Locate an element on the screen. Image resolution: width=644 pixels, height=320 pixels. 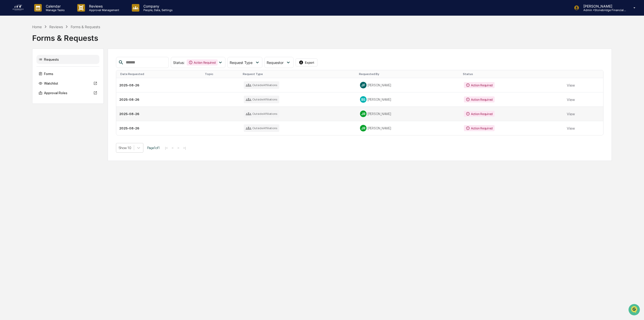
div: Date Requested is located at coordinates (161, 74).